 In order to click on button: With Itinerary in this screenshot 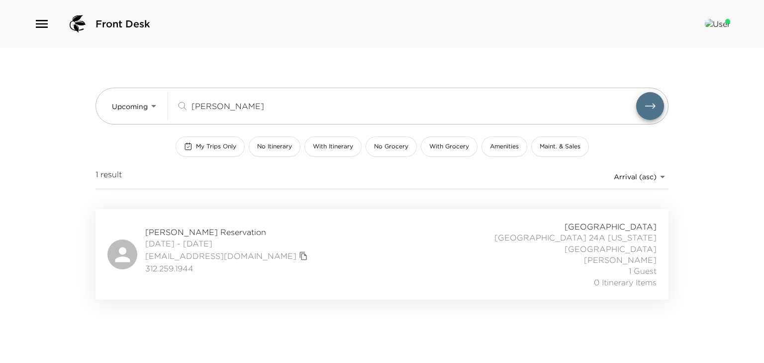, I will do `click(333, 146)`.